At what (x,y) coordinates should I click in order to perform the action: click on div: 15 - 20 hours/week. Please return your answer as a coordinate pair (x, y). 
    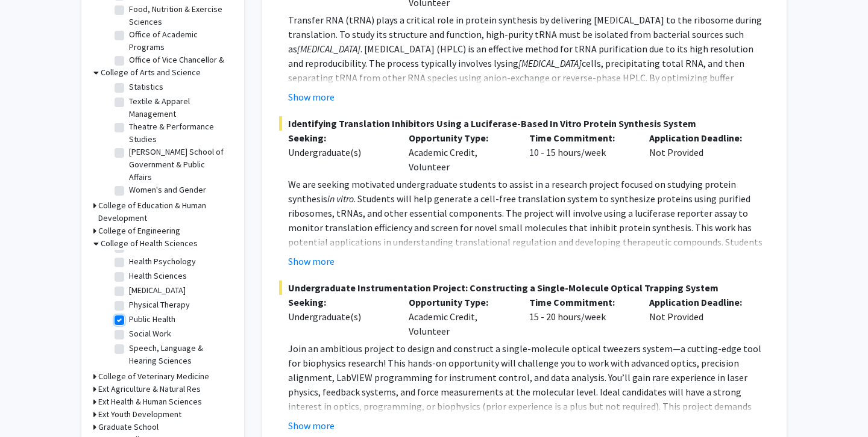
    Looking at the image, I should click on (580, 317).